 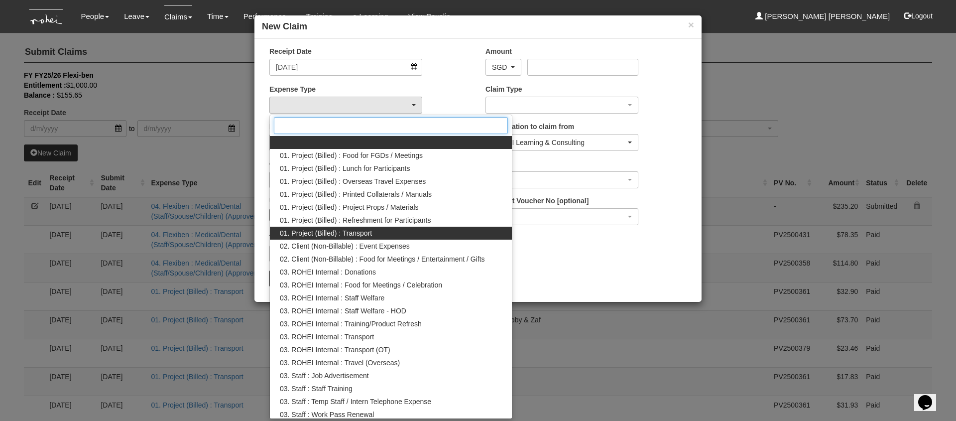 What do you see at coordinates (328, 272) in the screenshot?
I see `span: 03. ROHEI Internal : Donations` at bounding box center [328, 272].